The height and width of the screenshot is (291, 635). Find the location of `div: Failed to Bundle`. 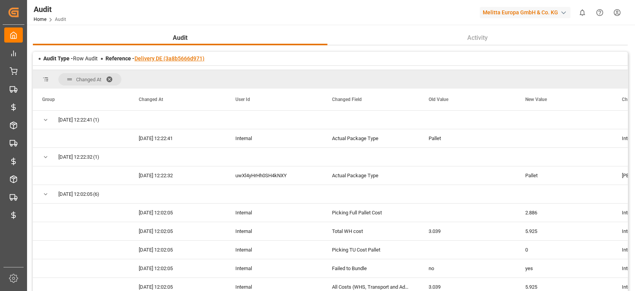

div: Failed to Bundle is located at coordinates (371, 268).